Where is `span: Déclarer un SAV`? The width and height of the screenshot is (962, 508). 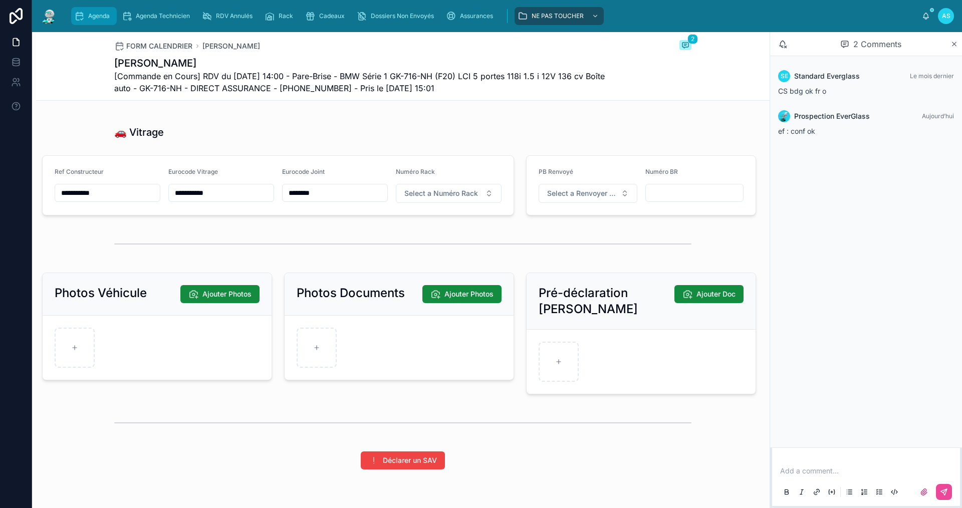 span: Déclarer un SAV is located at coordinates (410, 460).